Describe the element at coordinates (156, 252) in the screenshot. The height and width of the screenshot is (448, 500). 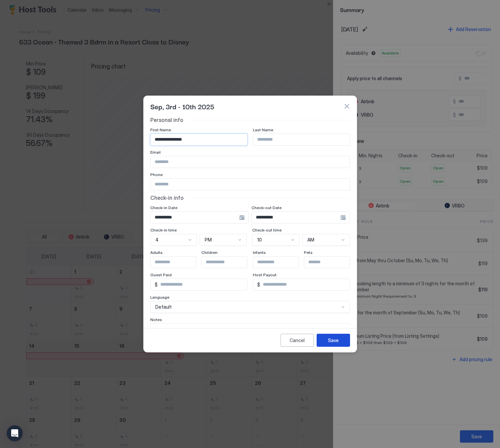
I see `span: Adults` at that location.